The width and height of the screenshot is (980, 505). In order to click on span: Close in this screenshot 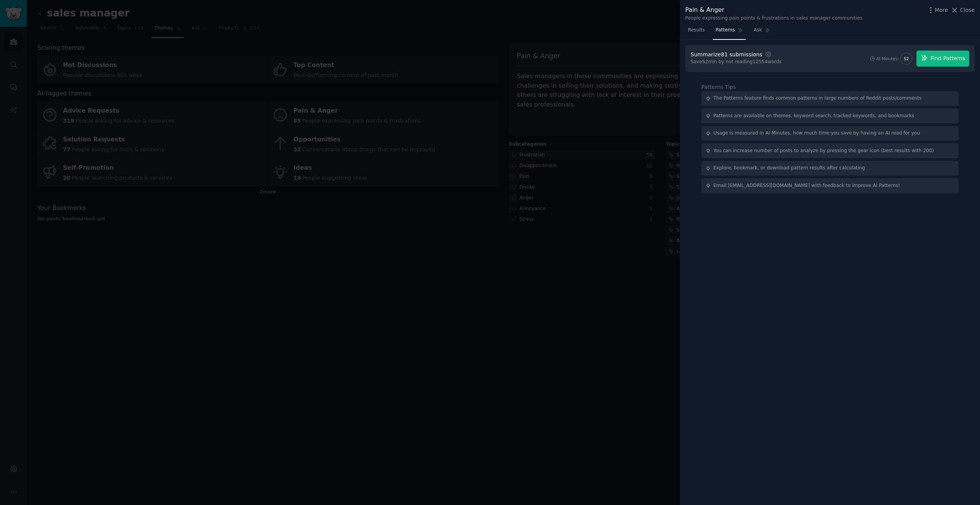, I will do `click(967, 10)`.